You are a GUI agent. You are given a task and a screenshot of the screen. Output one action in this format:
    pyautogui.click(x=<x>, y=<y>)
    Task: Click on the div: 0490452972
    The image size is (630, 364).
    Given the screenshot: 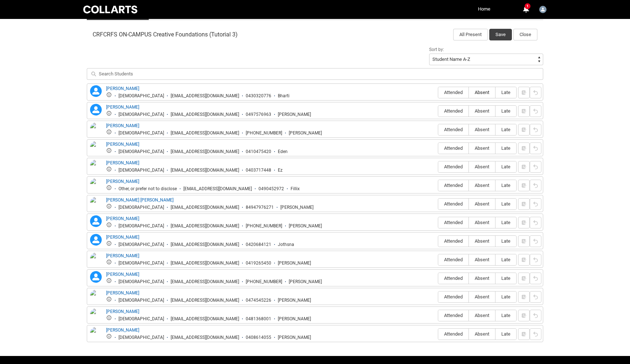 What is the action you would take?
    pyautogui.click(x=271, y=188)
    